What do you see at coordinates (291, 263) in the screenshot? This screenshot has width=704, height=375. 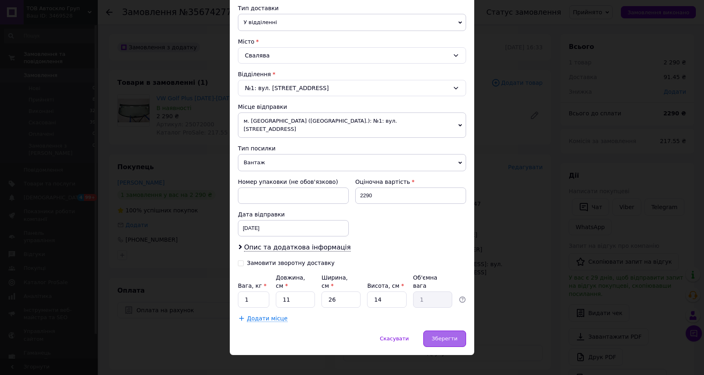 I see `div: Замовити зворотну доставку` at bounding box center [291, 263].